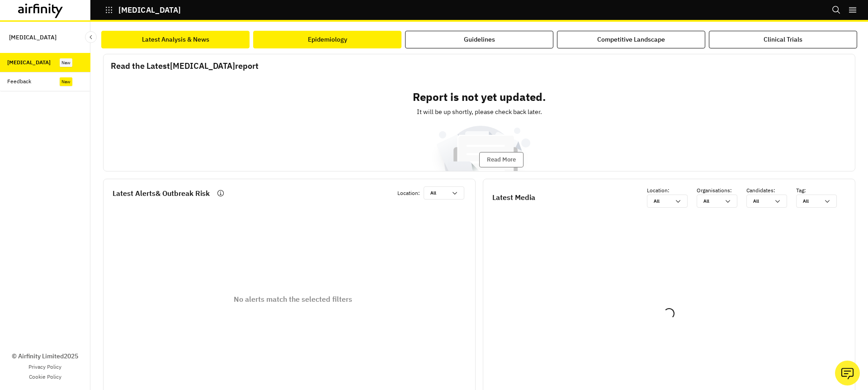  I want to click on p: It will be up shortly, please check back later., so click(479, 112).